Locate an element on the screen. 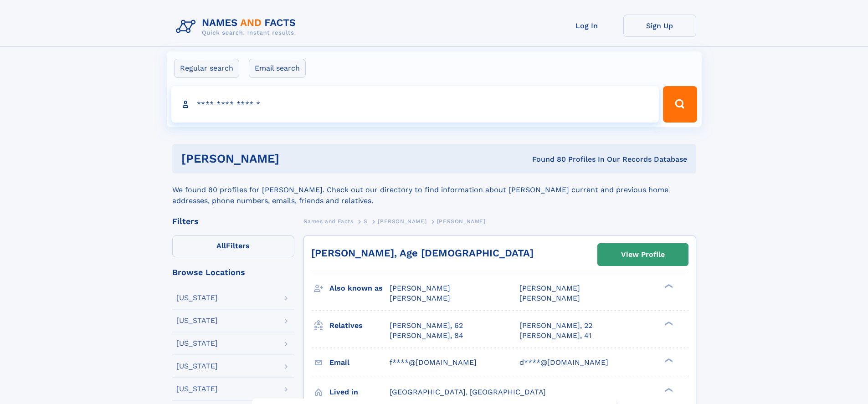 This screenshot has height=404, width=868. a: S is located at coordinates (365, 221).